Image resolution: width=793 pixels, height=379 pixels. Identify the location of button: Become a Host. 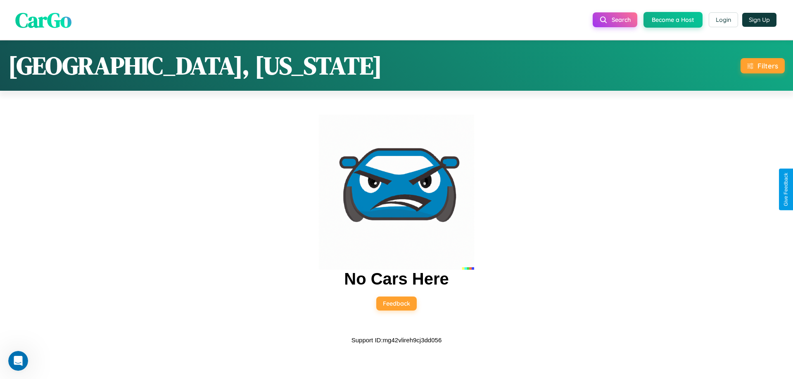
(673, 20).